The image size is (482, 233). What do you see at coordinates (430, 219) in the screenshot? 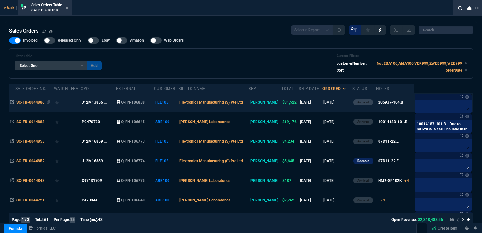
I see `span: $2,348,488.56` at bounding box center [430, 219].